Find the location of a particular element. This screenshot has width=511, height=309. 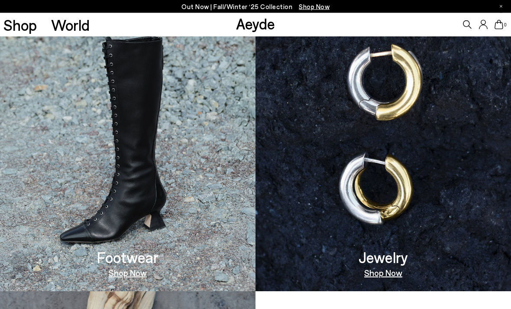

a: Shop is located at coordinates (20, 25).